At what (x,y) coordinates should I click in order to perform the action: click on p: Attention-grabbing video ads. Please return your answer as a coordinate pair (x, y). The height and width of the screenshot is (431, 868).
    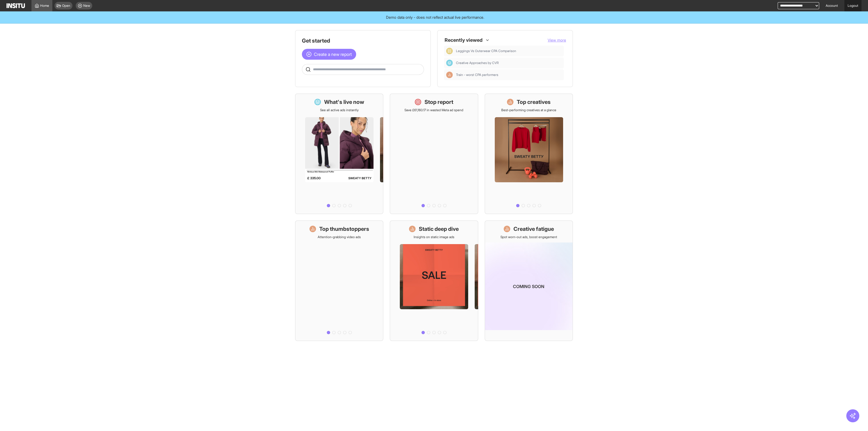
    Looking at the image, I should click on (339, 237).